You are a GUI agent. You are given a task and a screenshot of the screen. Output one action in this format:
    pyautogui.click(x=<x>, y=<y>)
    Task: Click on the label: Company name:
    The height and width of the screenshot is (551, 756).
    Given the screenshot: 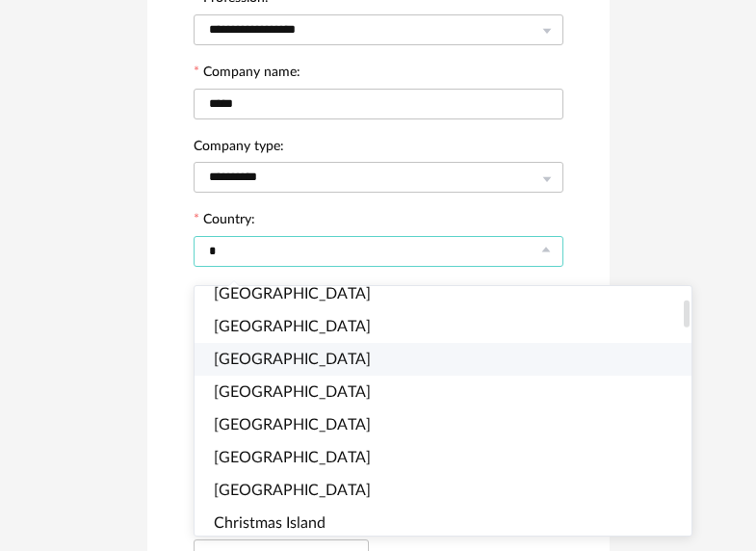 What is the action you would take?
    pyautogui.click(x=247, y=74)
    